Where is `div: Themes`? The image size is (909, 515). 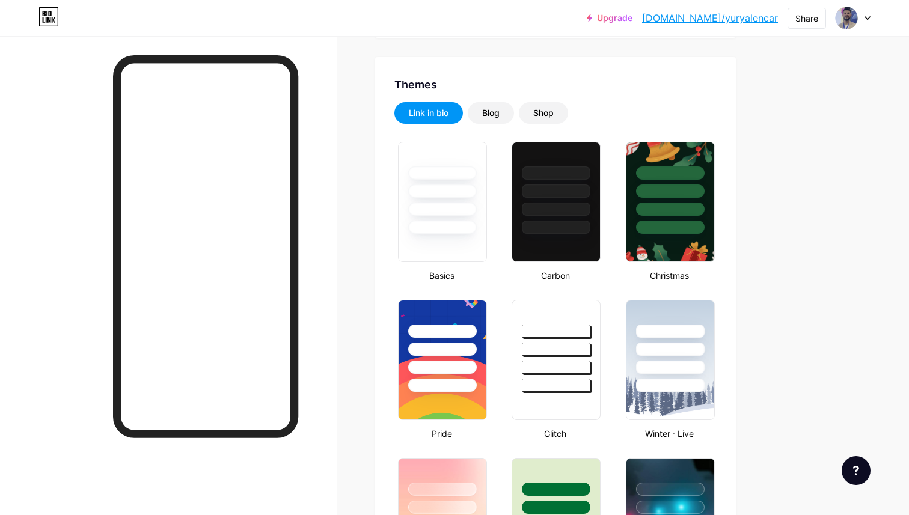 div: Themes is located at coordinates (556, 84).